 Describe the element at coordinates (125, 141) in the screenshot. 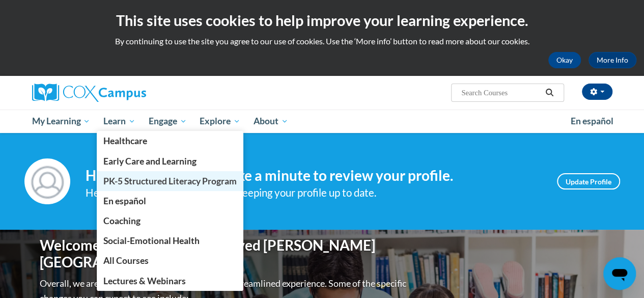

I see `span: Healthcare` at that location.